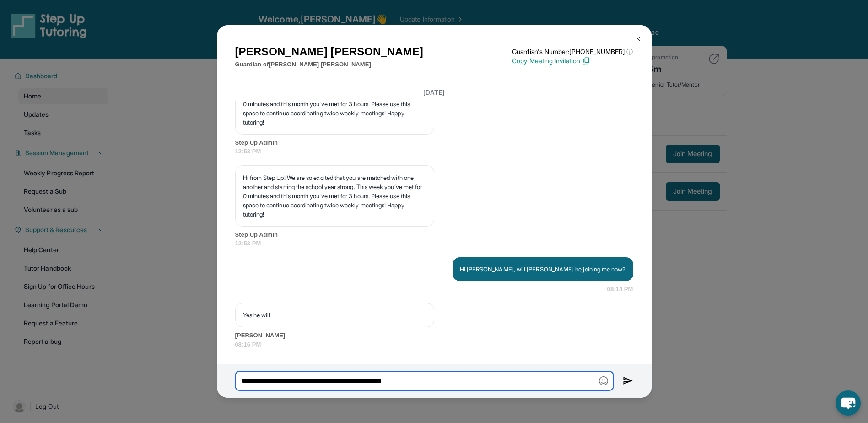 The width and height of the screenshot is (868, 423). Describe the element at coordinates (604, 381) in the screenshot. I see `img: Emoji` at that location.